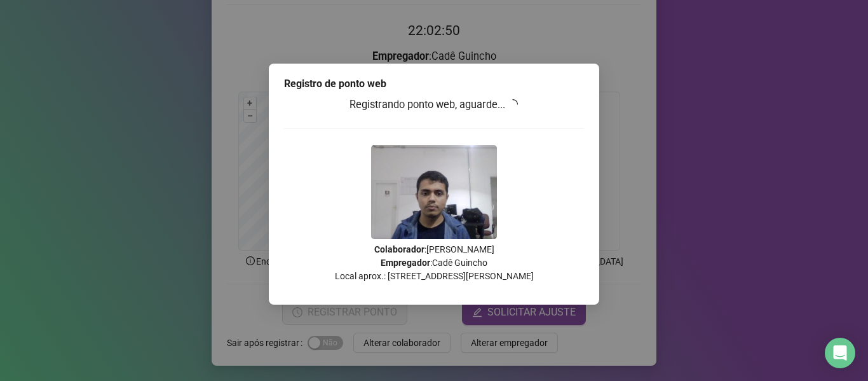 Image resolution: width=868 pixels, height=381 pixels. Describe the element at coordinates (434, 192) in the screenshot. I see `img: 9k=` at that location.